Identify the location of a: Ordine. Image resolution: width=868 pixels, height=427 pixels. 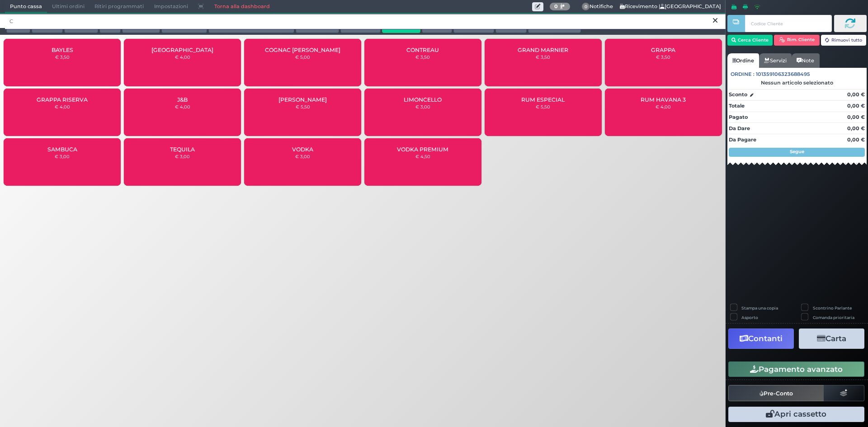
(743, 61).